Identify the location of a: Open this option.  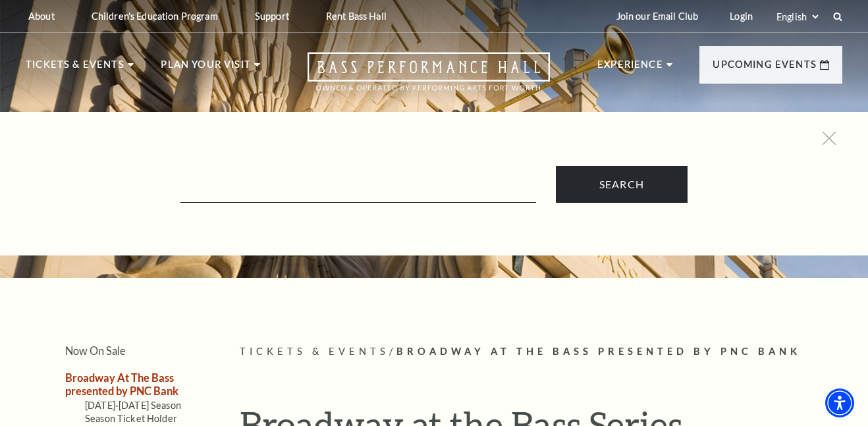
(429, 77).